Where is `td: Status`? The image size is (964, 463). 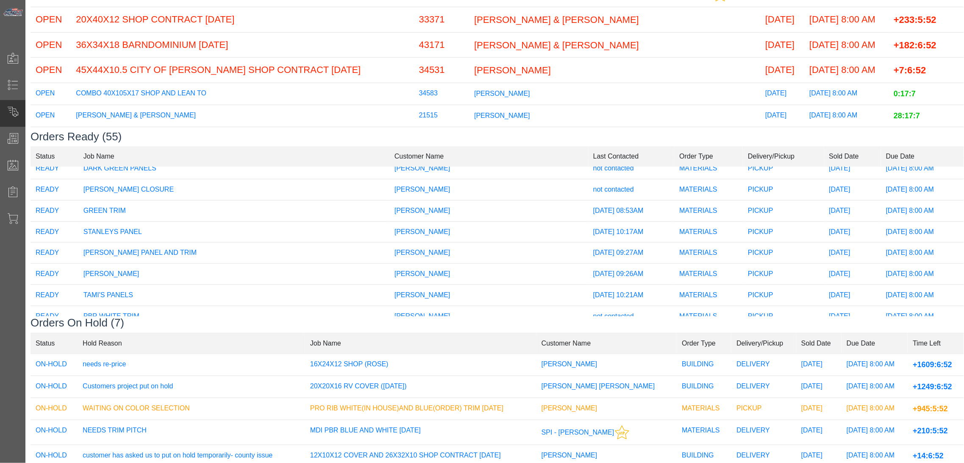 td: Status is located at coordinates (54, 343).